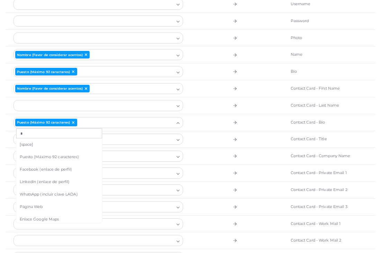 Image resolution: width=381 pixels, height=253 pixels. I want to click on span: Facebook (enlace de perfil), so click(59, 169).